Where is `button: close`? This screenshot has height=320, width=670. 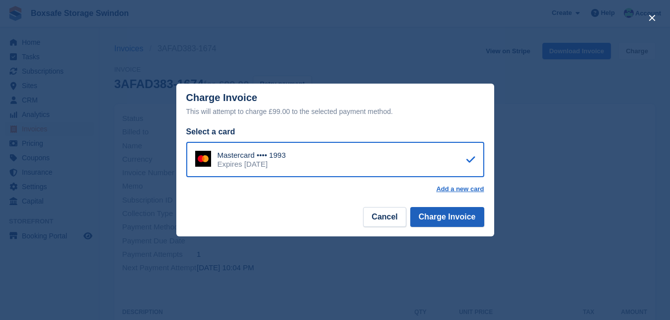 button: close is located at coordinates (653, 18).